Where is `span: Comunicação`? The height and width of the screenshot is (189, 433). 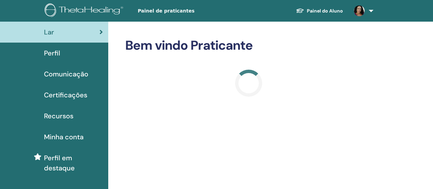 span: Comunicação is located at coordinates (66, 74).